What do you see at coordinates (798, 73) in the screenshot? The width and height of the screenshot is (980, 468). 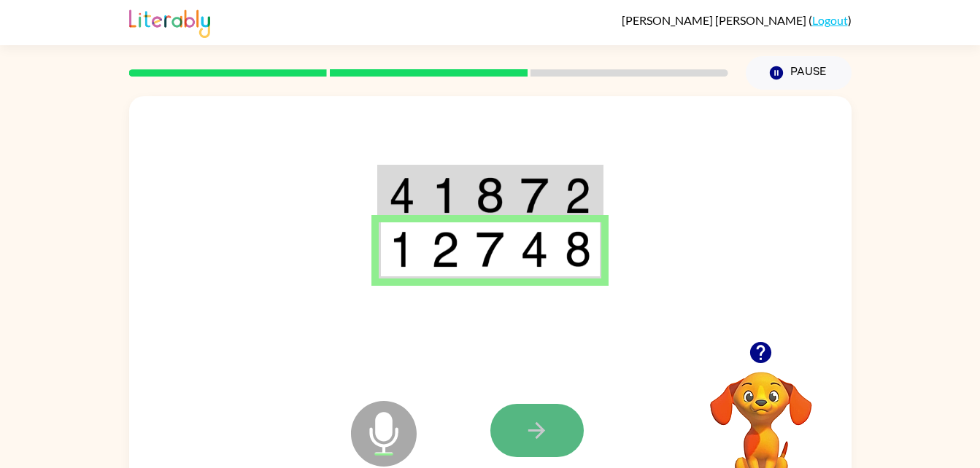 I see `button: Pause` at bounding box center [798, 73].